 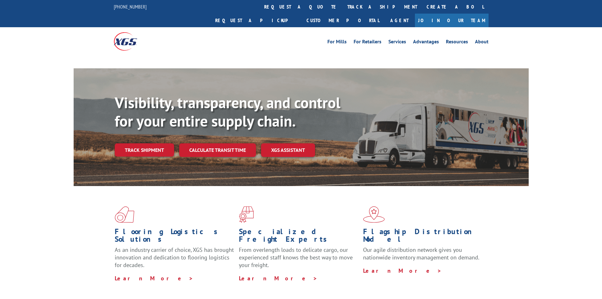 I want to click on a: Agent, so click(x=400, y=20).